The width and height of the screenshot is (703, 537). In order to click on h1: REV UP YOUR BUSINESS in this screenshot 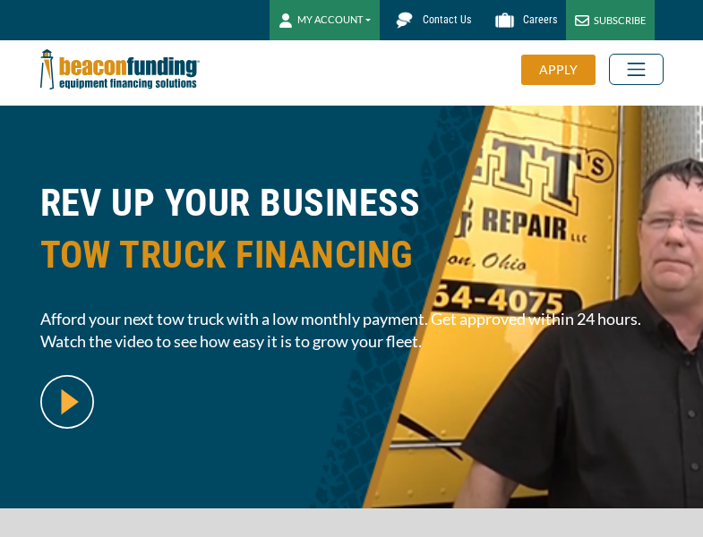, I will do `click(352, 236)`.